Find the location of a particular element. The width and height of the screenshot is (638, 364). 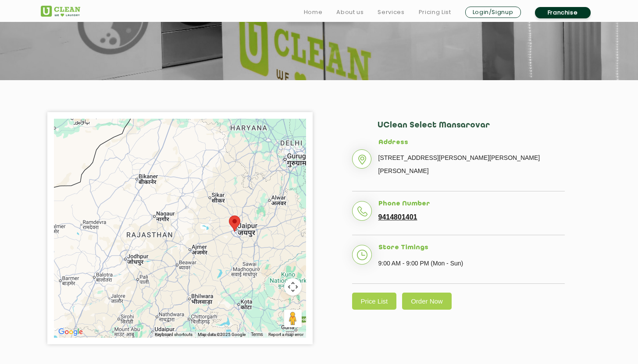

a: Report a map error is located at coordinates (286, 335).